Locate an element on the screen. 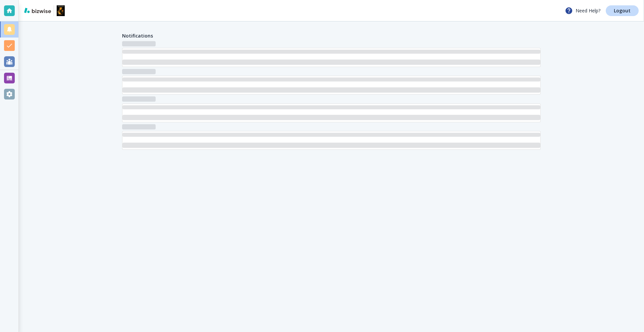 The image size is (644, 332). p: Need Help? is located at coordinates (582, 11).